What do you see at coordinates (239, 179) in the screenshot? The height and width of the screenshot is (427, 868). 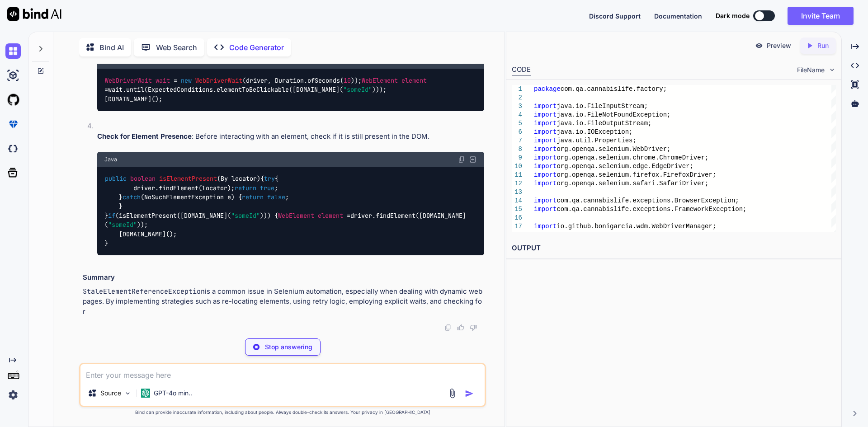 I see `span: (By locator)` at bounding box center [239, 179].